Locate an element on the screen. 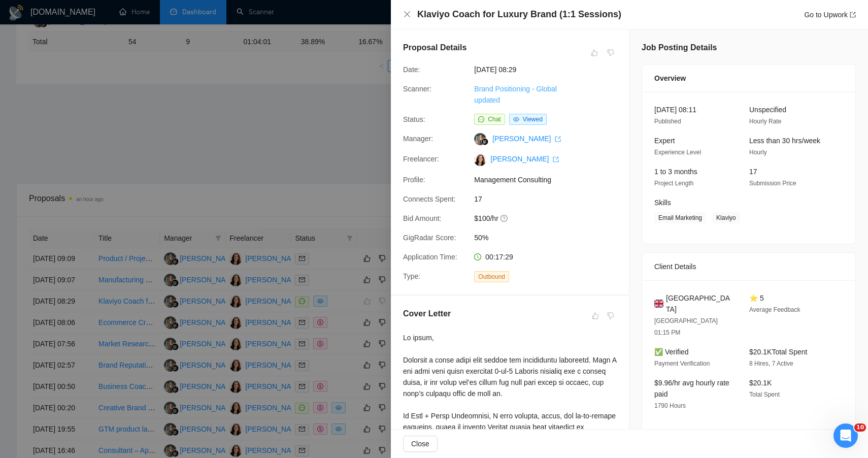 The image size is (868, 458). span: GigRadar Score: is located at coordinates (430, 238).